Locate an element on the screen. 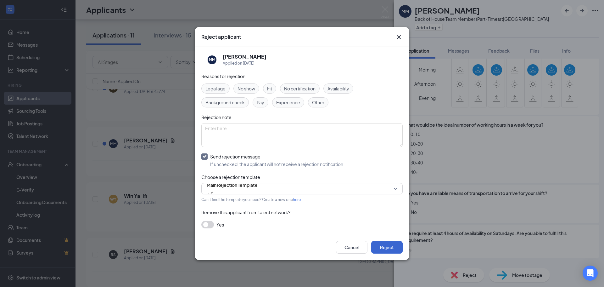  h3: Reject applicant is located at coordinates (221, 37).